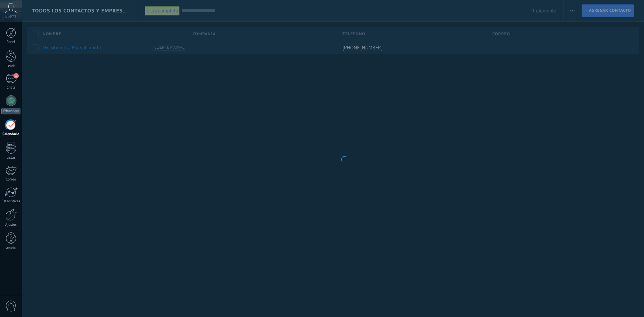  Describe the element at coordinates (11, 66) in the screenshot. I see `div: Leads` at that location.